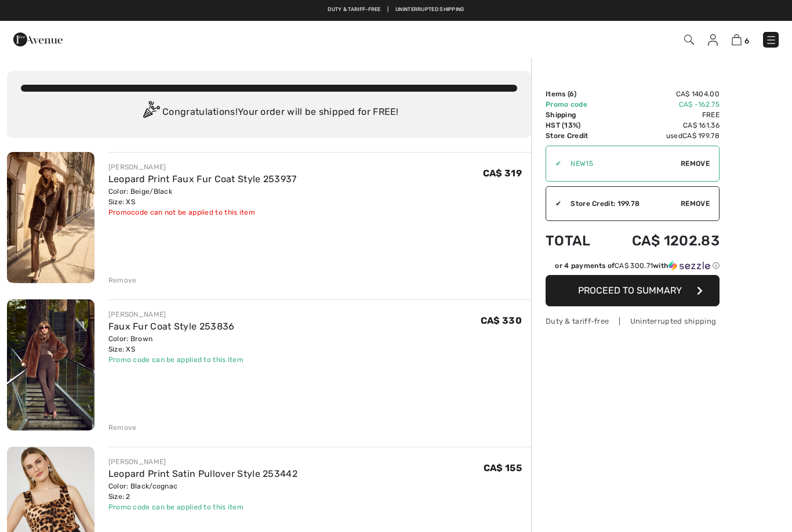  What do you see at coordinates (502, 173) in the screenshot?
I see `span: CA$ 319` at bounding box center [502, 173].